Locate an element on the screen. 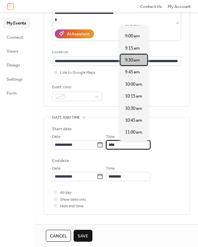 Image resolution: width=198 pixels, height=247 pixels. div: Start date is located at coordinates (62, 129).